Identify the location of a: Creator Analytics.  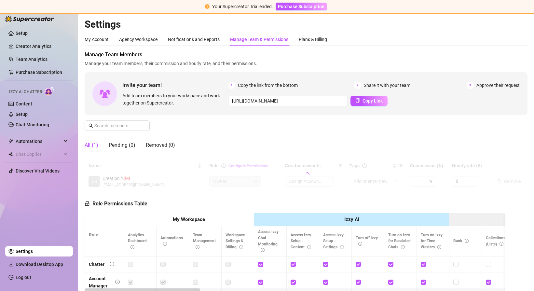
(42, 46).